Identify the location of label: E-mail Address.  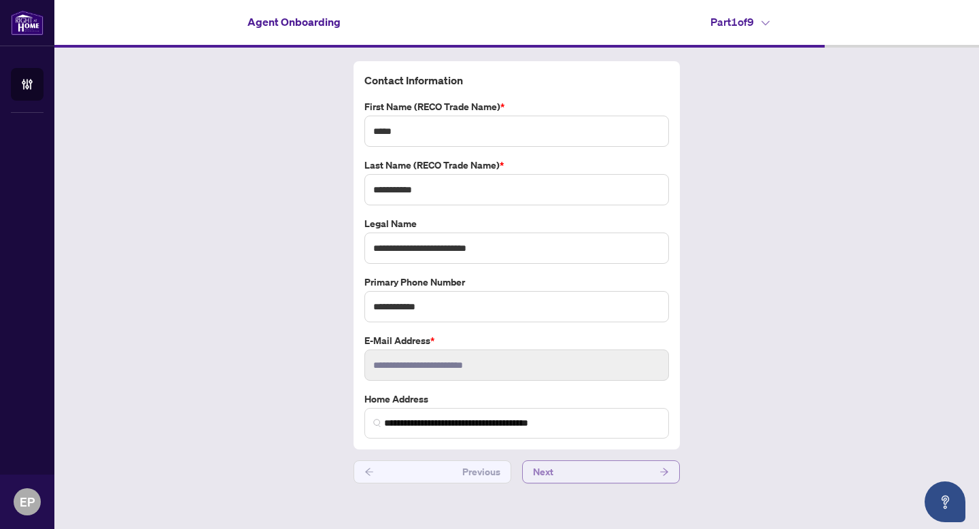
(517, 340).